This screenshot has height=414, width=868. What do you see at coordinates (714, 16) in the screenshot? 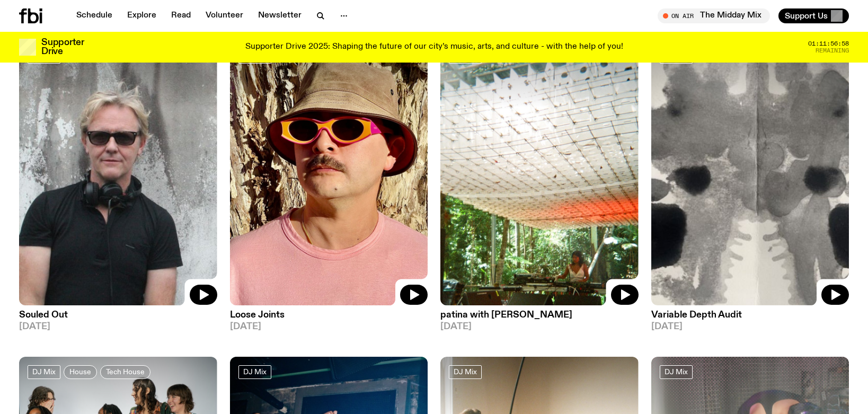
I see `button: On AirThe Midday Mix` at bounding box center [714, 16].